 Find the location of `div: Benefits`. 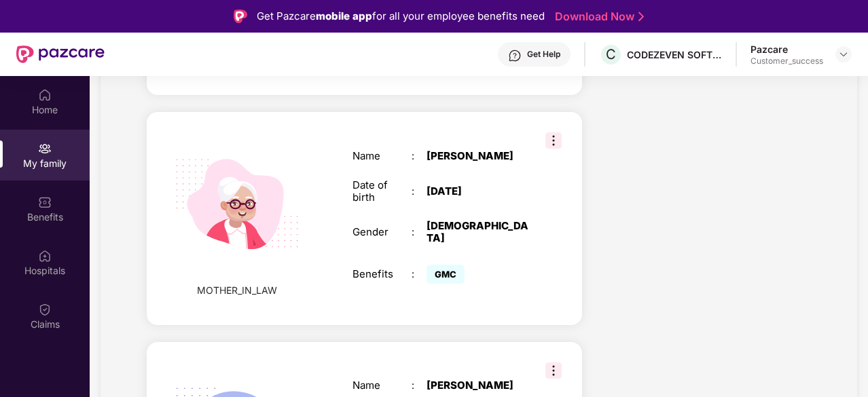

div: Benefits is located at coordinates (381, 274).